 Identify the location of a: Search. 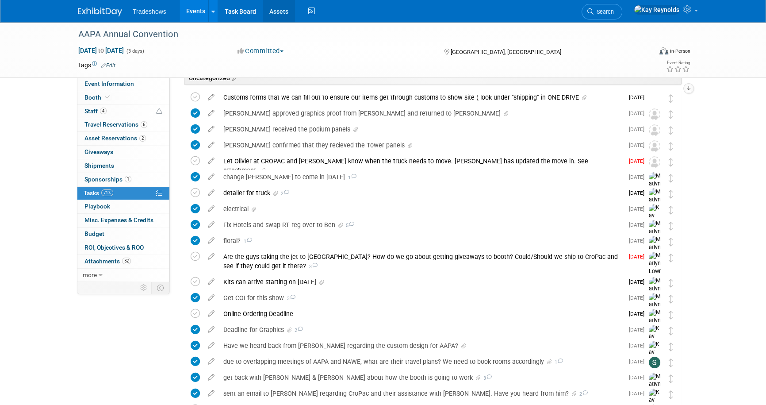
(602, 12).